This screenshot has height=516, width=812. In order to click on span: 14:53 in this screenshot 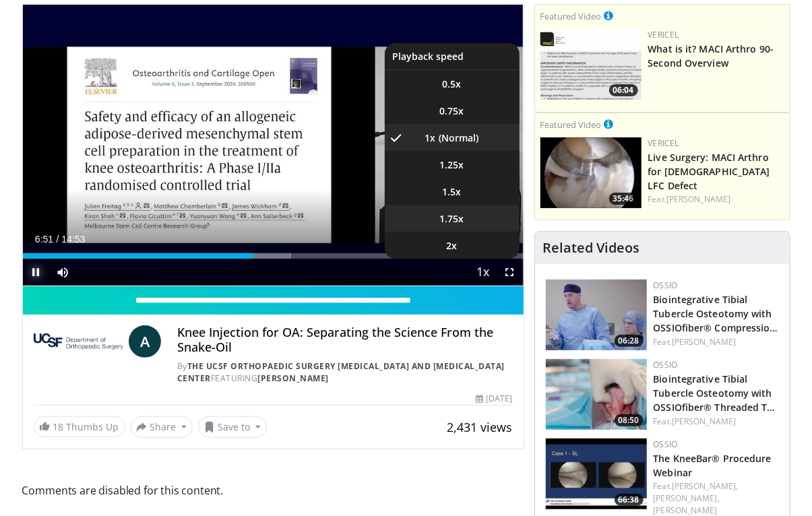, I will do `click(72, 239)`.